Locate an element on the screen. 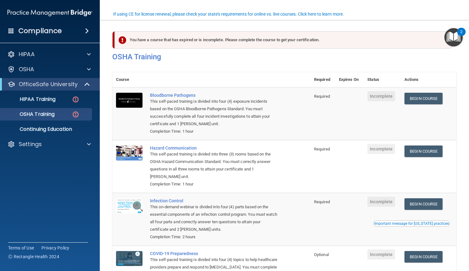 The height and width of the screenshot is (271, 469). div: COVID-19 Preparedness is located at coordinates (215, 253).